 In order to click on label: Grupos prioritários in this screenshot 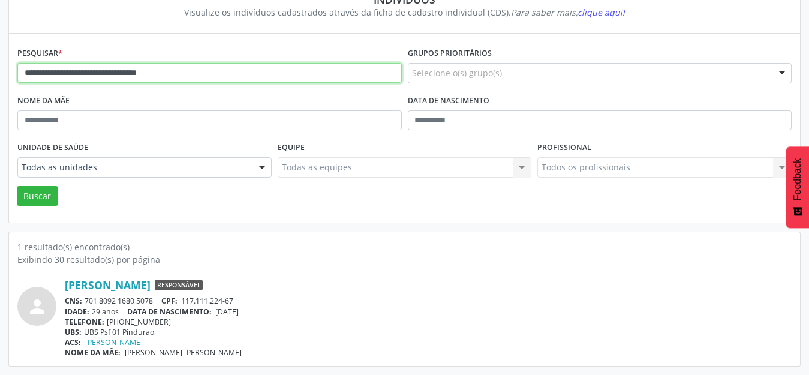, I will do `click(450, 53)`.